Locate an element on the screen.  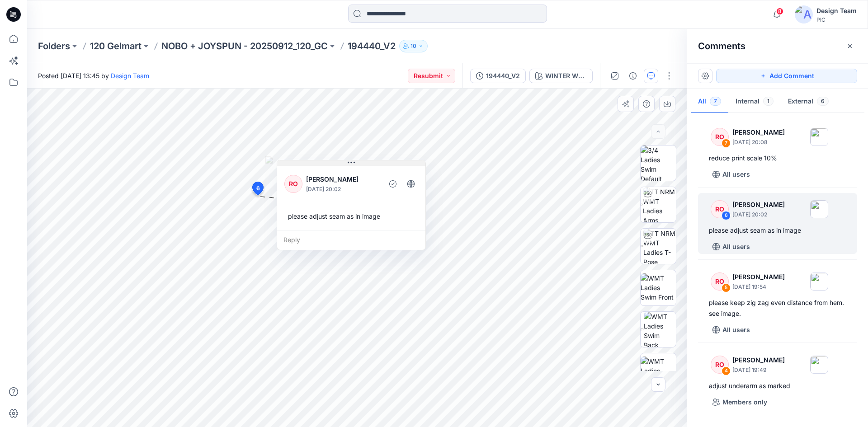
img: avatar is located at coordinates (804, 14).